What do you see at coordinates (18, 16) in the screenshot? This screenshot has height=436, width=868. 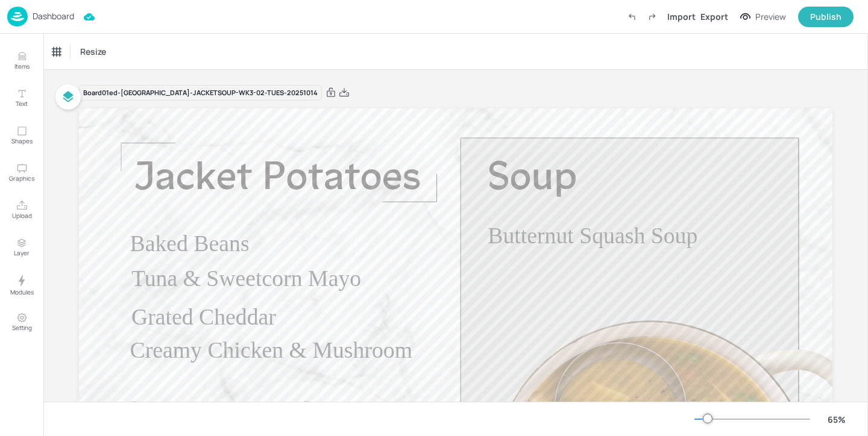 I see `img: logo-86c26b7e.jpg` at bounding box center [18, 16].